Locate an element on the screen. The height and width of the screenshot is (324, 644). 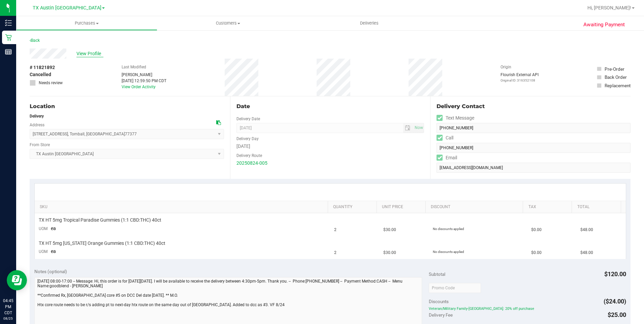
inline-svg: Inventory is located at coordinates (9, 23).